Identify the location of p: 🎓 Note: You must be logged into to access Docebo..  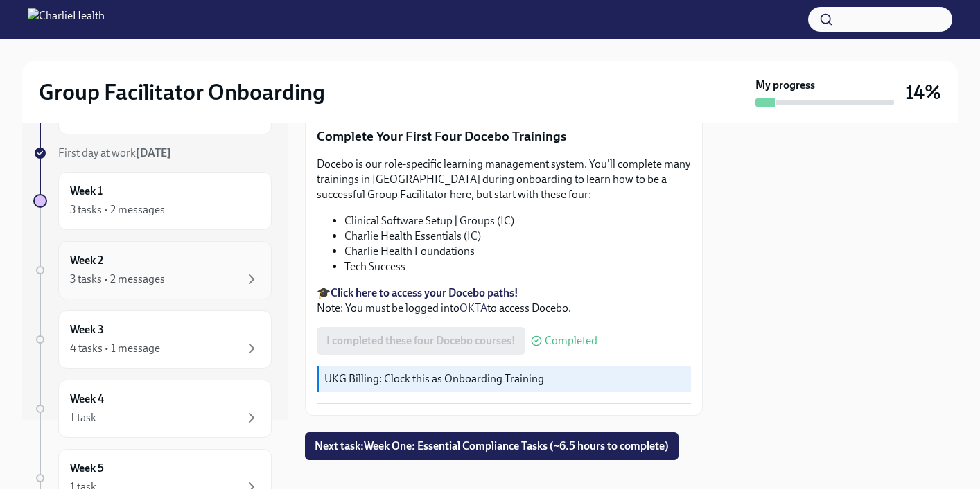
(503, 300).